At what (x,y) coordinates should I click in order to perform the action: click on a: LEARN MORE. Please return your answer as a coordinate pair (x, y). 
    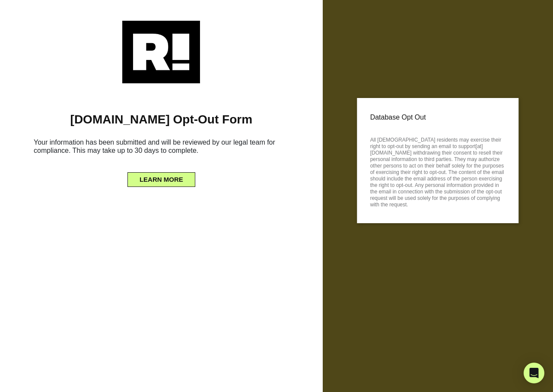
    Looking at the image, I should click on (161, 177).